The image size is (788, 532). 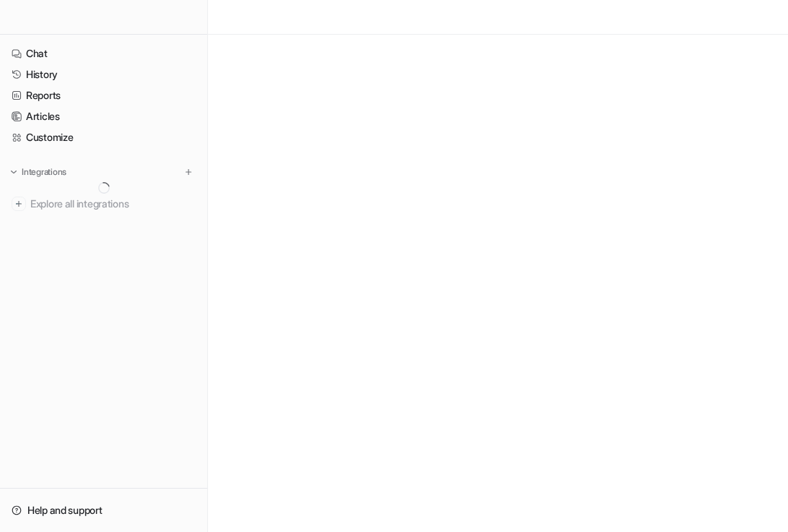 I want to click on a: Customize, so click(x=103, y=137).